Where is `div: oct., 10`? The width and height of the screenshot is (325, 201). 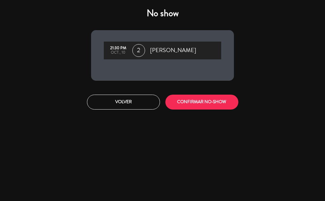 div: oct., 10 is located at coordinates (118, 53).